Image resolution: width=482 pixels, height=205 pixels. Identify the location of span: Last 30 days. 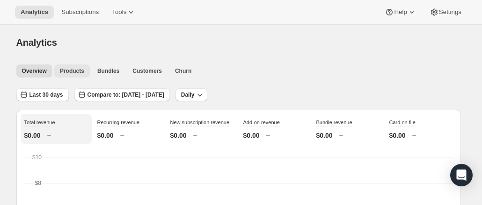
(46, 95).